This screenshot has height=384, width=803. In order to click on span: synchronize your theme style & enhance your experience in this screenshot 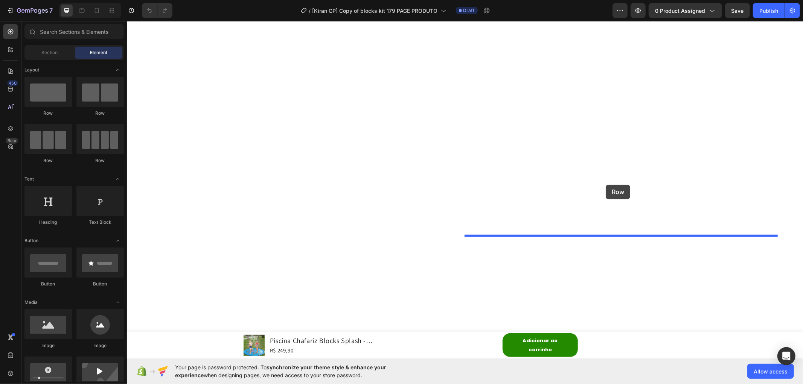, I will do `click(280, 372)`.